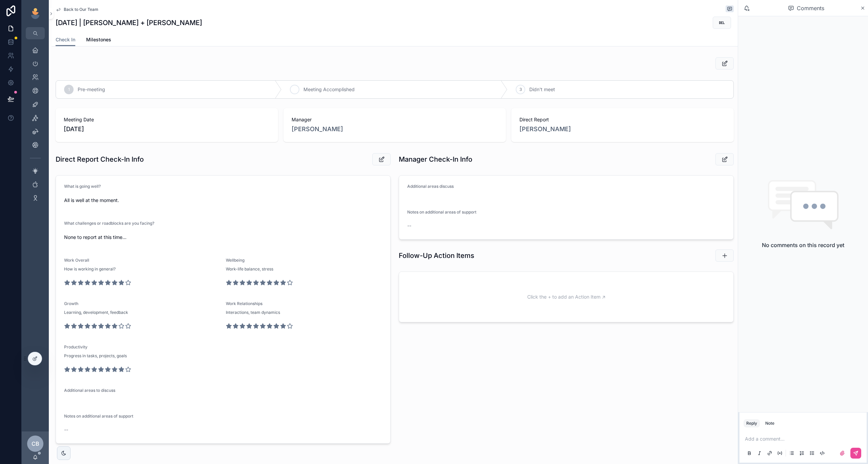 The height and width of the screenshot is (464, 868). I want to click on span: 1, so click(69, 89).